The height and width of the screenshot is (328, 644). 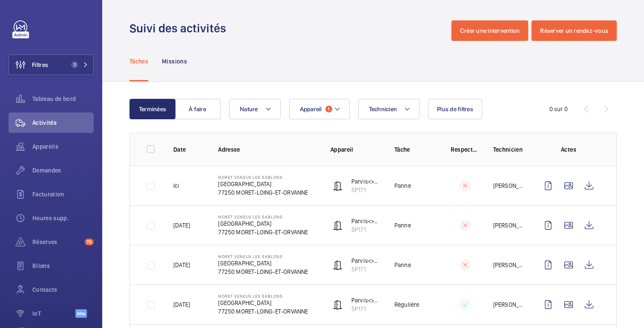 I want to click on button: Créer une intervention, so click(x=490, y=31).